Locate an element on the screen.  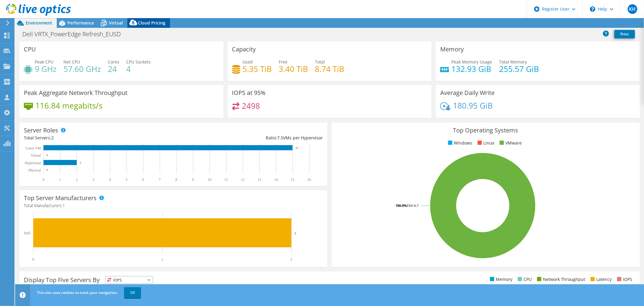
h3: Top Server Manufacturers is located at coordinates (60, 198).